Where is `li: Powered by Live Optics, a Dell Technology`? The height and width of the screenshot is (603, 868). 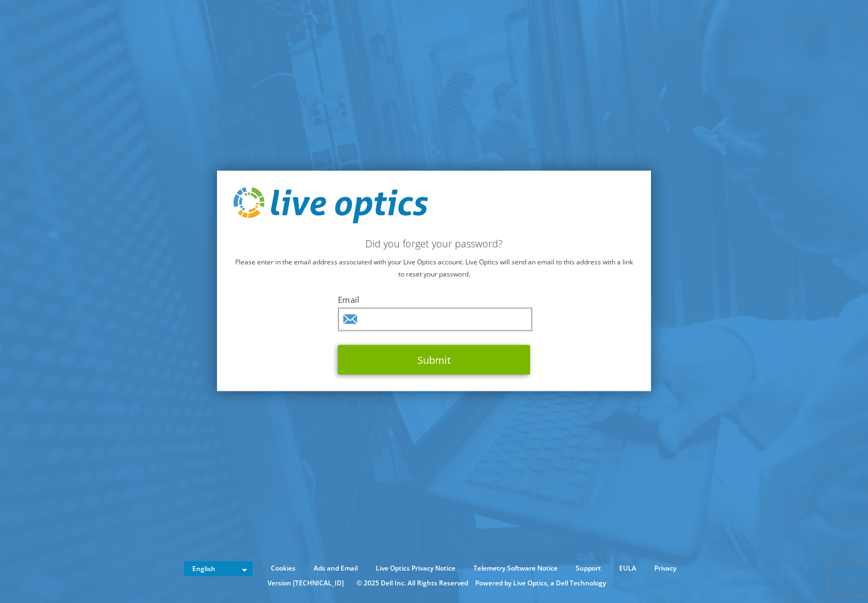 li: Powered by Live Optics, a Dell Technology is located at coordinates (540, 583).